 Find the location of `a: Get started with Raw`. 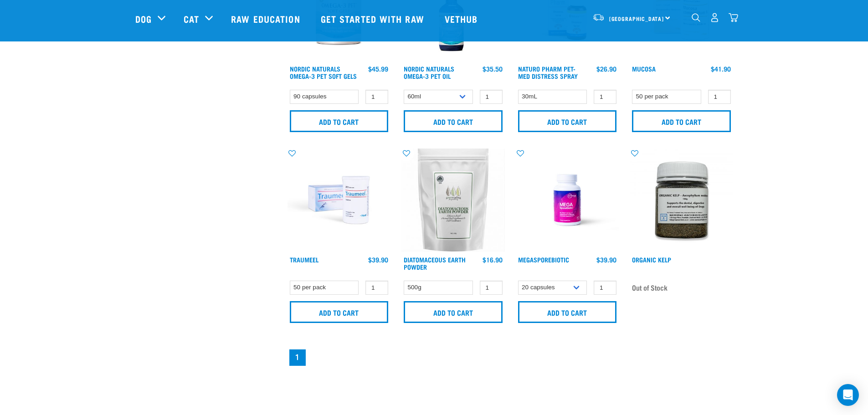

a: Get started with Raw is located at coordinates (374, 19).